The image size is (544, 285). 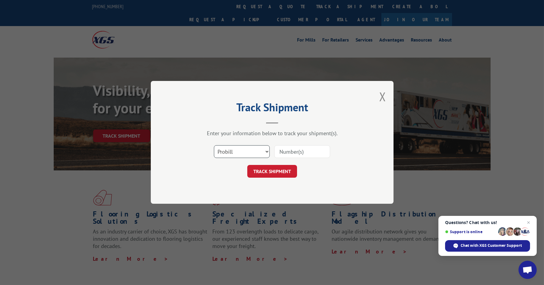 I want to click on h2: Track Shipment, so click(x=272, y=109).